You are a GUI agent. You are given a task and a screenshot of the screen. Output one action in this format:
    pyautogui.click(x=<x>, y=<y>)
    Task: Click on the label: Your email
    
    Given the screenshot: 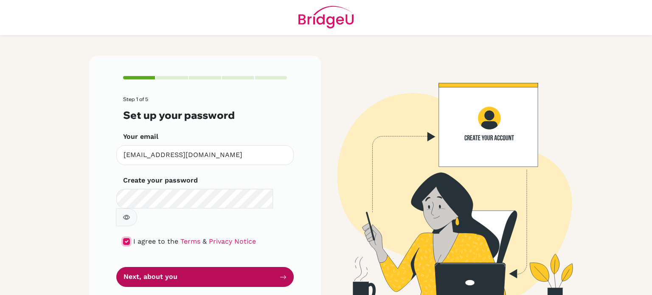 What is the action you would take?
    pyautogui.click(x=140, y=137)
    